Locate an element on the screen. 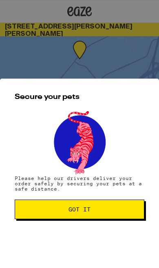 Image resolution: width=159 pixels, height=268 pixels. span: Help is located at coordinates (28, 9).